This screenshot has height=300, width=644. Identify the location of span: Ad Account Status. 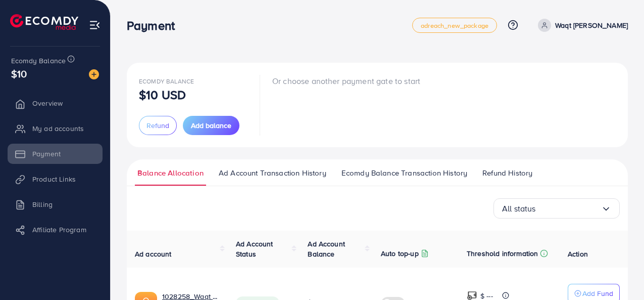
(255, 249).